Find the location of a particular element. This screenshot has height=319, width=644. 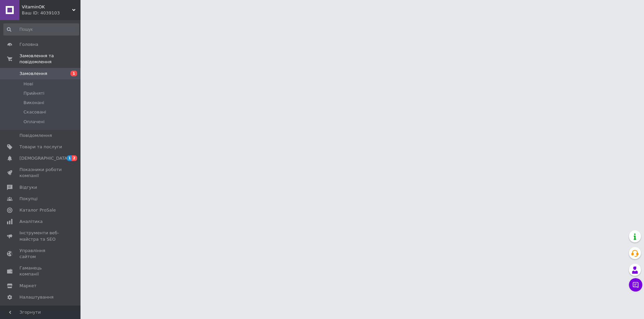

span: 2 is located at coordinates (75, 158).